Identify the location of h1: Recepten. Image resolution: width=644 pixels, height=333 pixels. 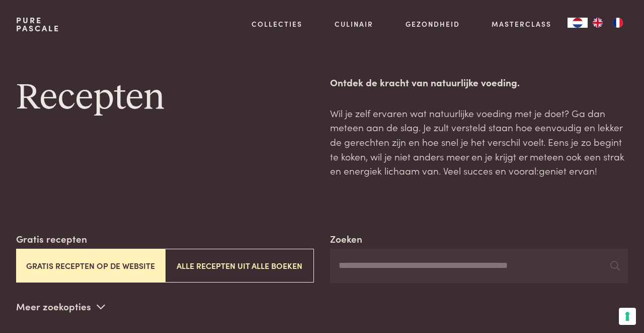
(165, 98).